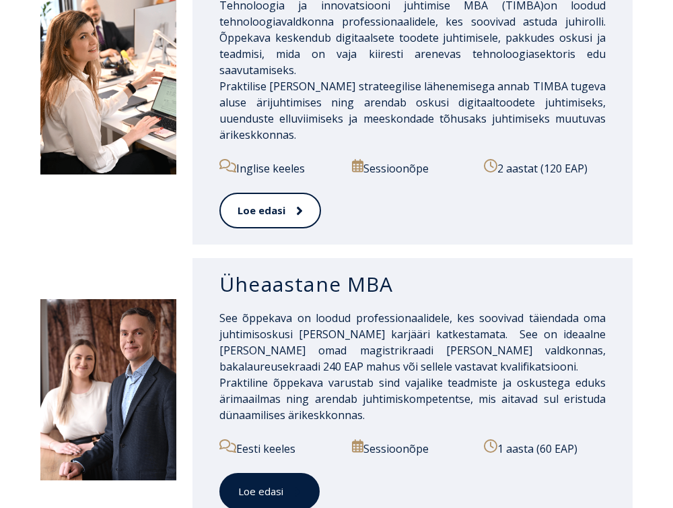  What do you see at coordinates (545, 168) in the screenshot?
I see `p: 2 aastat (120 EAP)` at bounding box center [545, 168].